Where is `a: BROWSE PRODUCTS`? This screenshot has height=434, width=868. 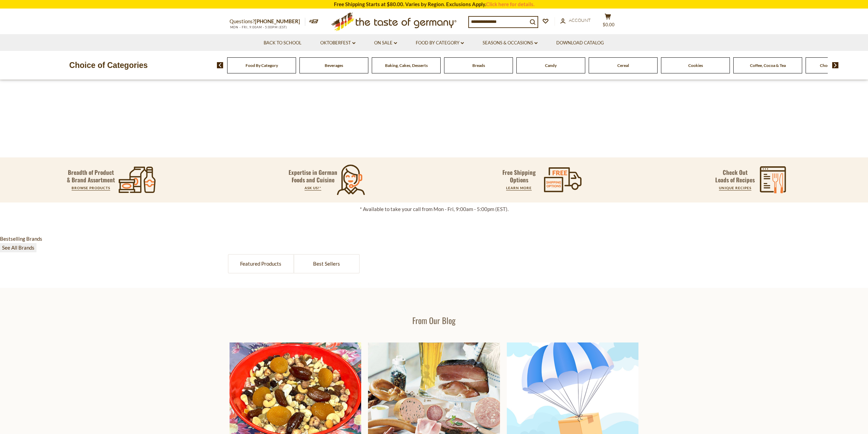
a: BROWSE PRODUCTS is located at coordinates (90, 188).